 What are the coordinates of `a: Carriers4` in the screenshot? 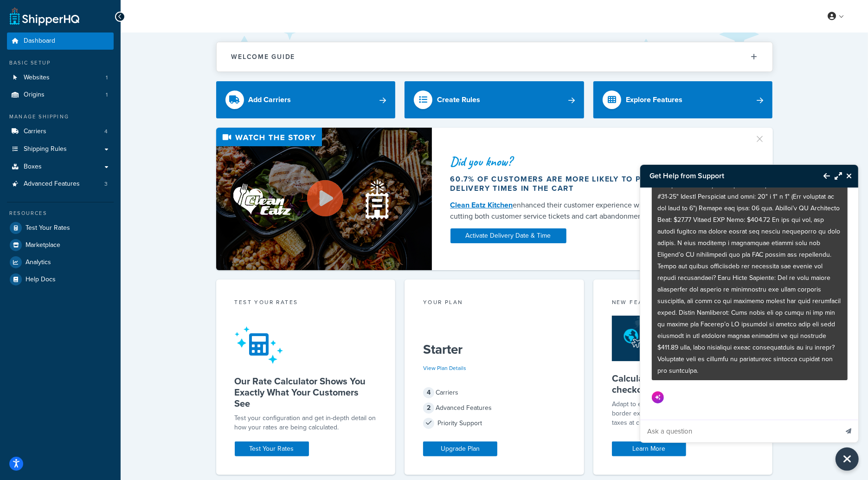 It's located at (60, 132).